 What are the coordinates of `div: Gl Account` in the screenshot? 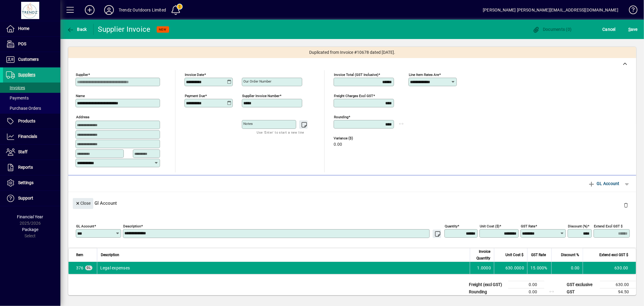 It's located at (352, 203).